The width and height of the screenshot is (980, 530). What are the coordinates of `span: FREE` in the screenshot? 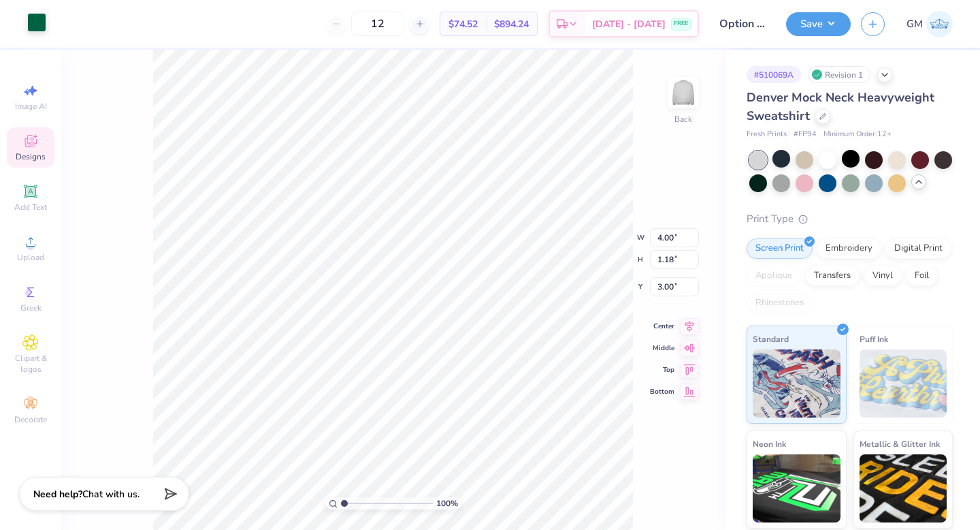 It's located at (680, 24).